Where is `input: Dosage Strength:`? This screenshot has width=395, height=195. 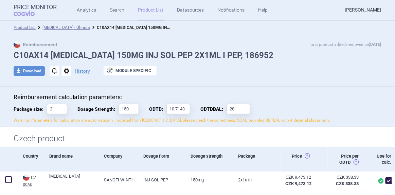
input: Dosage Strength: is located at coordinates (129, 109).